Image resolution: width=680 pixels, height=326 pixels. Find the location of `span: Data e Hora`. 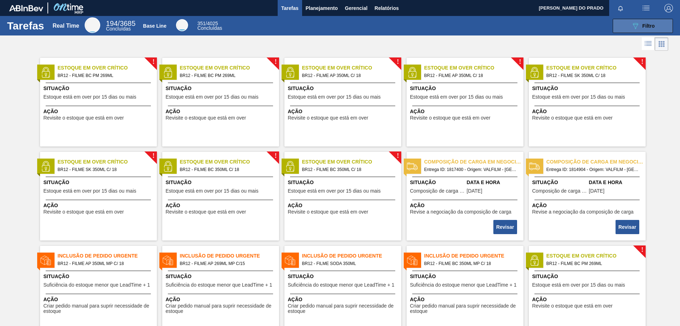

span: Data e Hora is located at coordinates (494, 182).